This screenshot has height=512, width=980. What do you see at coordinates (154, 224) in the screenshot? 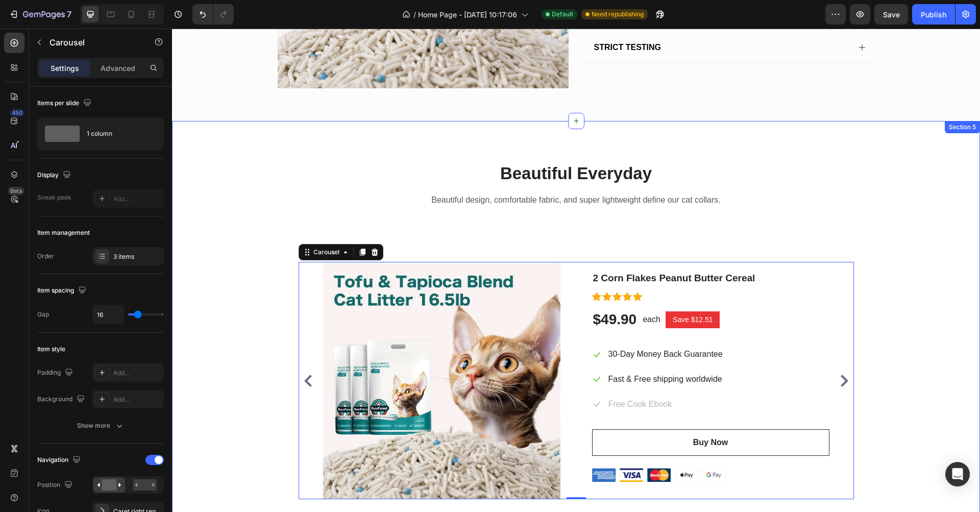
I see `div: Carousel` at bounding box center [154, 224].